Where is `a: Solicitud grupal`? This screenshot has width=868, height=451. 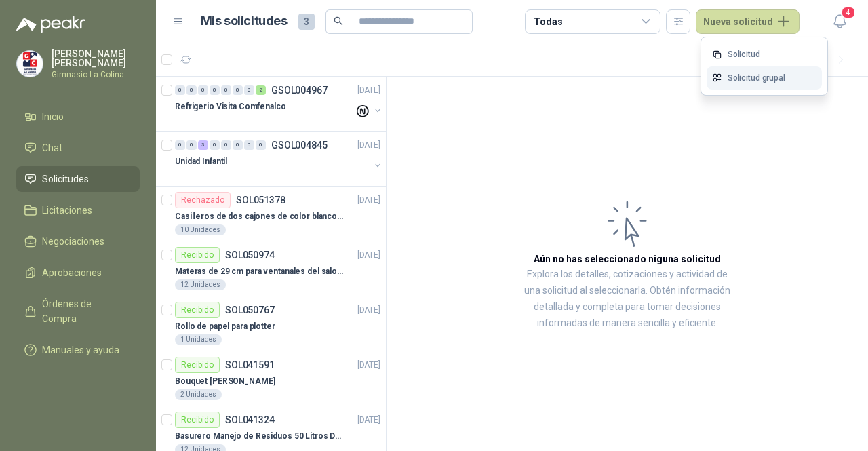 a: Solicitud grupal is located at coordinates (764, 78).